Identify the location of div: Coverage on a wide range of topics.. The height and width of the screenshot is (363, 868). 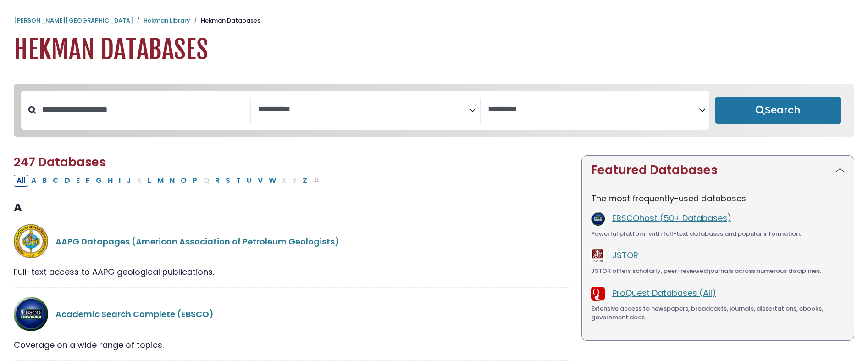
(292, 344).